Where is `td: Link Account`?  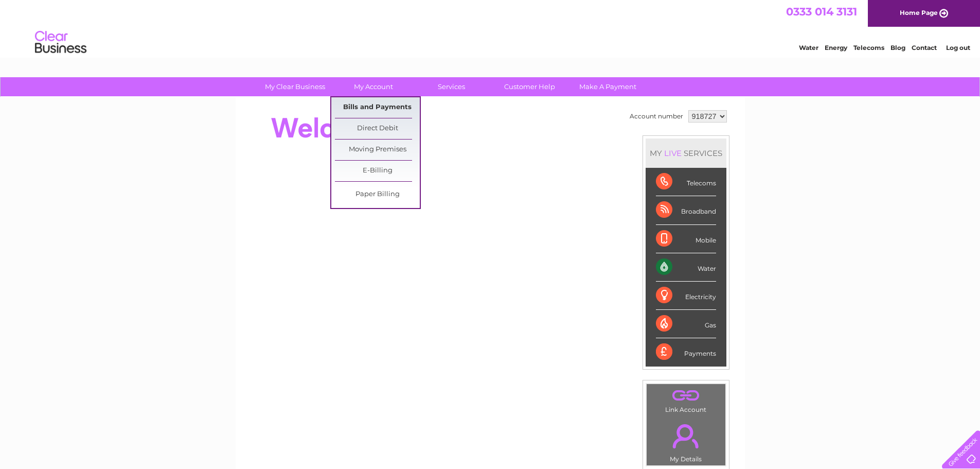
td: Link Account is located at coordinates (686, 400).